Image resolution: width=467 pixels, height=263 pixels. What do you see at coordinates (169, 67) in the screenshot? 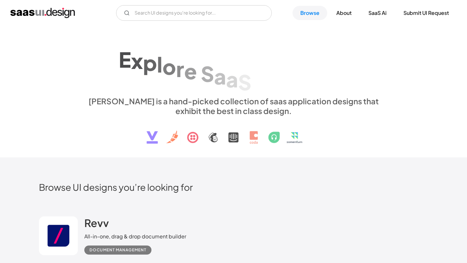
I see `div: o` at bounding box center [169, 67].